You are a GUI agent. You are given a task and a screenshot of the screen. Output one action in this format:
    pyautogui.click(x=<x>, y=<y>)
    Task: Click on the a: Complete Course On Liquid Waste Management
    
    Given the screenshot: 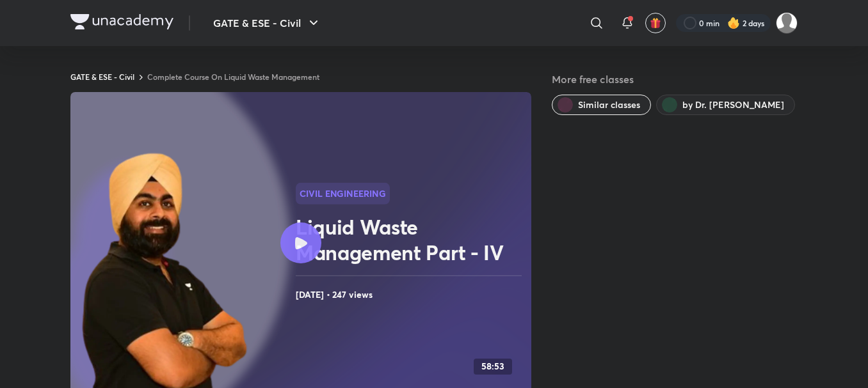 What is the action you would take?
    pyautogui.click(x=233, y=76)
    